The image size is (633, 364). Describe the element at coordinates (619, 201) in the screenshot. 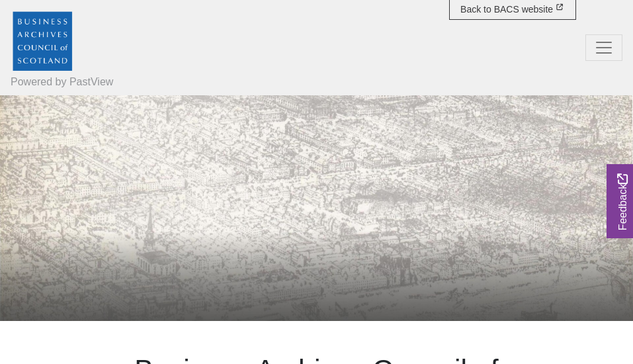

I see `a: Would you like to provide feedback?` at that location.